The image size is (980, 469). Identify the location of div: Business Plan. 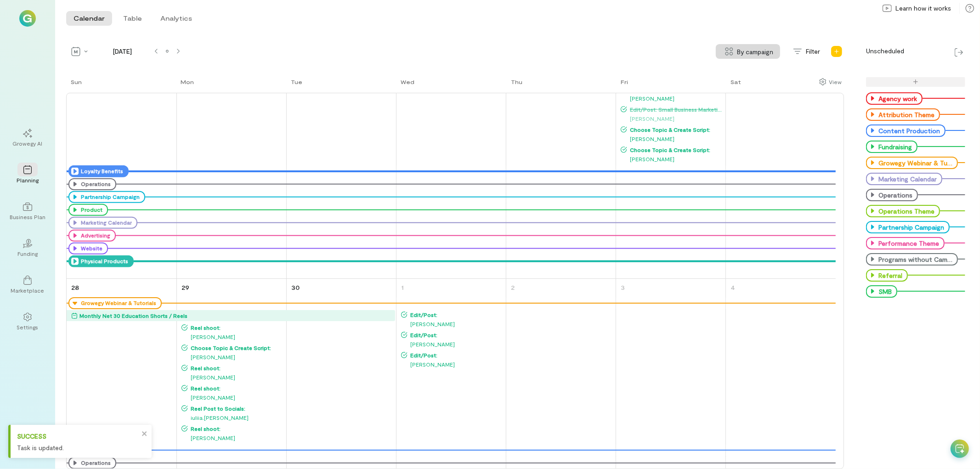
(27, 217).